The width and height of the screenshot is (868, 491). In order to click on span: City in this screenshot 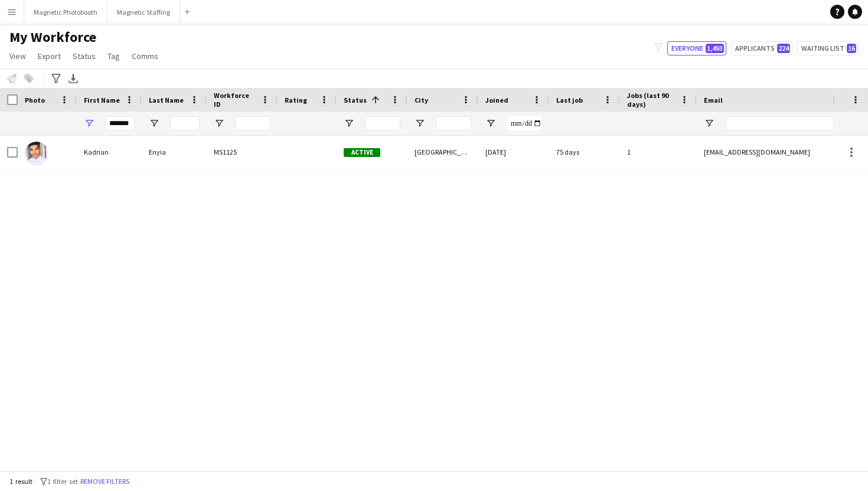, I will do `click(421, 100)`.